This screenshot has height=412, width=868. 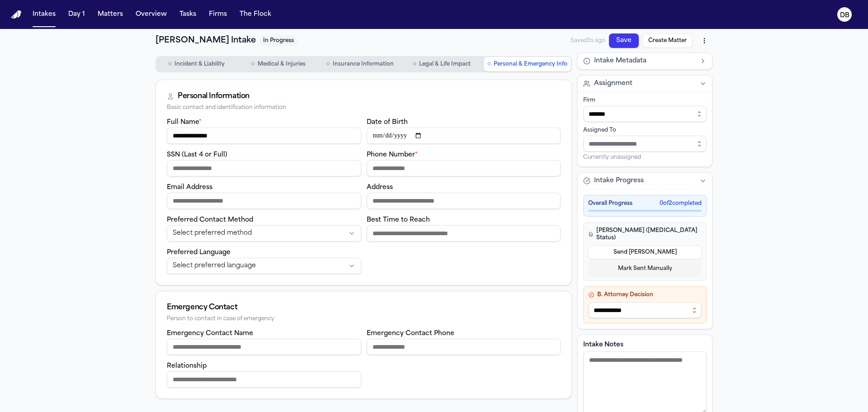 What do you see at coordinates (110, 14) in the screenshot?
I see `button: Matters` at bounding box center [110, 14].